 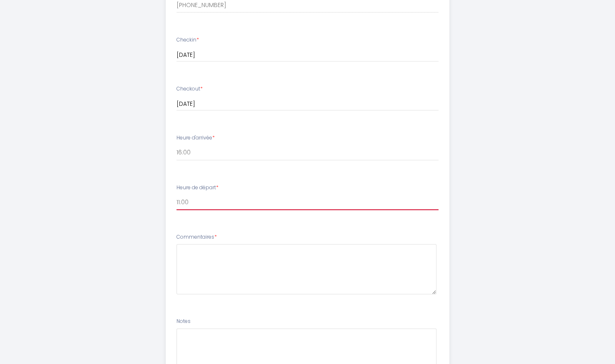 What do you see at coordinates (197, 188) in the screenshot?
I see `label: Heure de départ` at bounding box center [197, 188].